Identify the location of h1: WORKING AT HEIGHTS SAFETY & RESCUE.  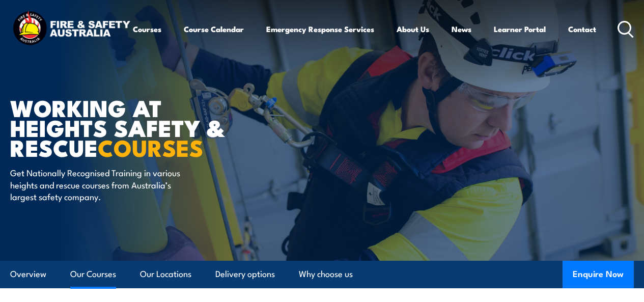
(136, 127).